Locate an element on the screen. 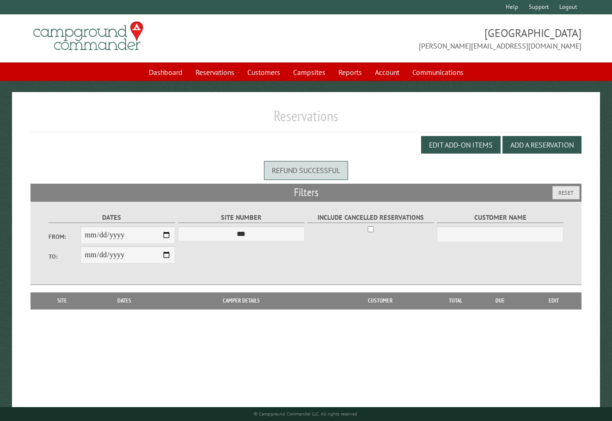  button: Edit Add-on Items is located at coordinates (461, 145).